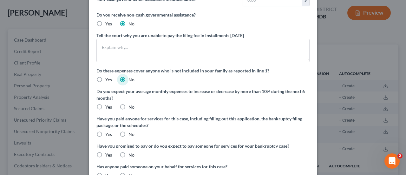 The image size is (406, 175). I want to click on label: Have you promised to pay or do you expect to pay someone for services for your bankruptcy case?, so click(203, 145).